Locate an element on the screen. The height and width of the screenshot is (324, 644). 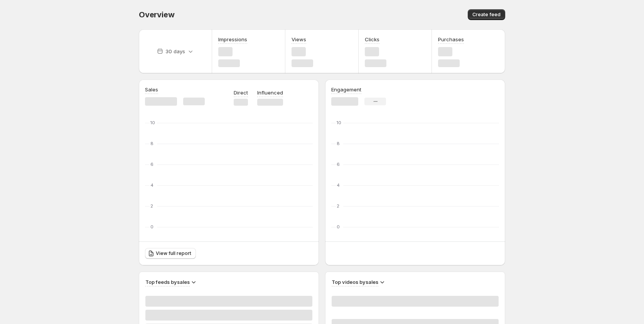
button: Create feed is located at coordinates (486, 15).